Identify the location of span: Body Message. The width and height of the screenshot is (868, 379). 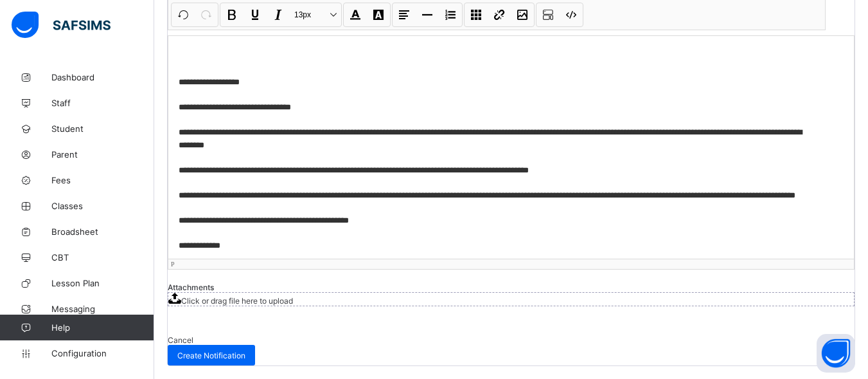
(193, 24).